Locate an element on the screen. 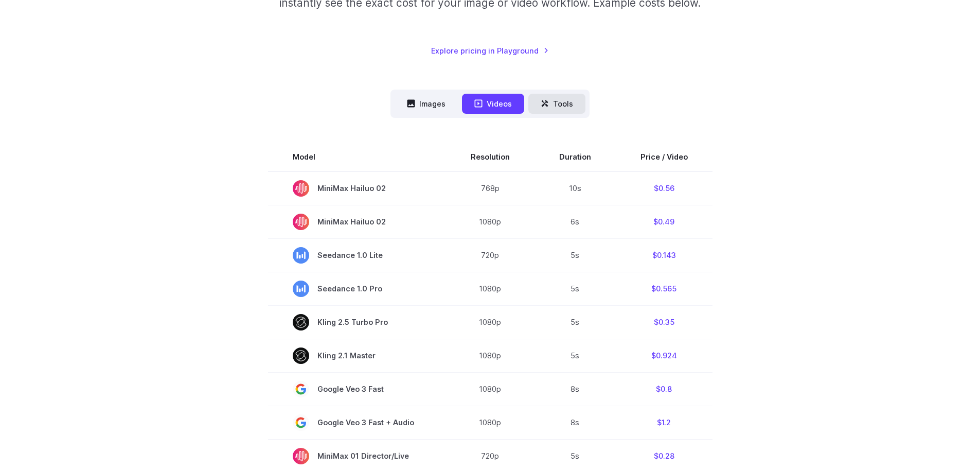 This screenshot has width=980, height=469. td: 720p is located at coordinates (490, 254).